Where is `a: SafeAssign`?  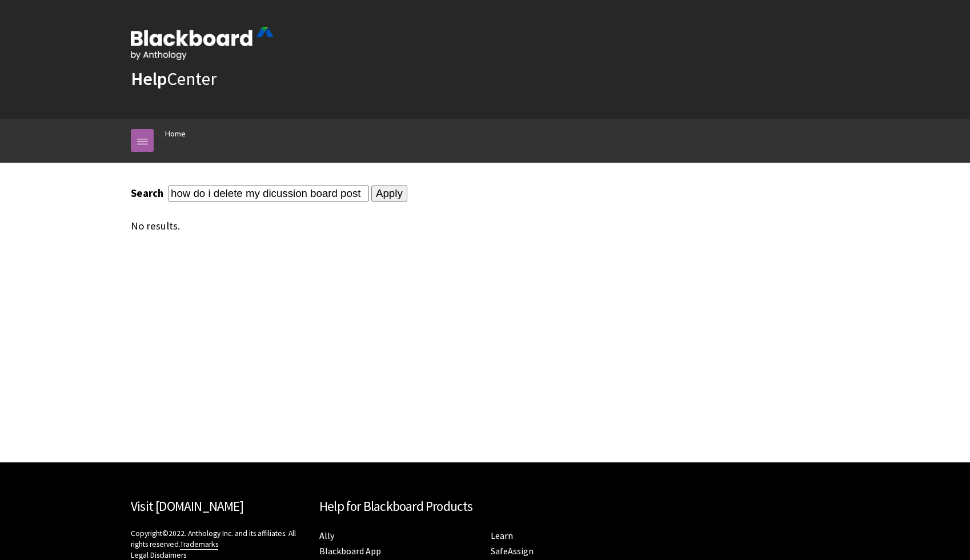
a: SafeAssign is located at coordinates (512, 551).